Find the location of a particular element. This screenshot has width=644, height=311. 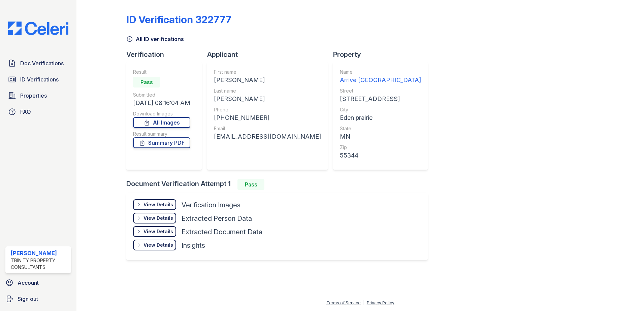

a: ID Verifications is located at coordinates (38, 79).